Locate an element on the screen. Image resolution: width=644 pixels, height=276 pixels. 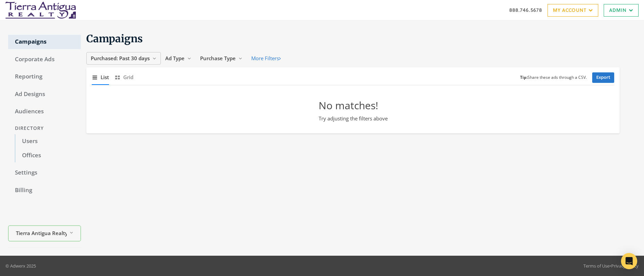
a: My Account is located at coordinates (573, 10).